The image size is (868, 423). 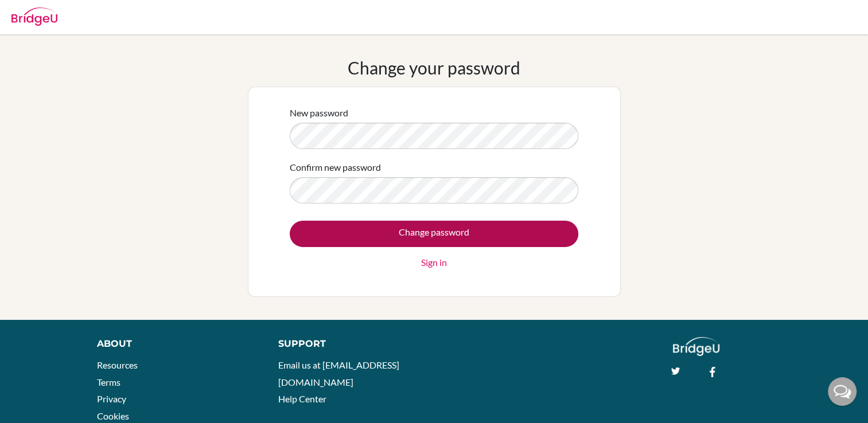 What do you see at coordinates (434, 262) in the screenshot?
I see `a: Sign in` at bounding box center [434, 262].